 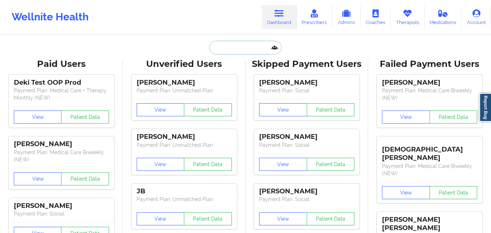 I want to click on div: JB, so click(x=184, y=191).